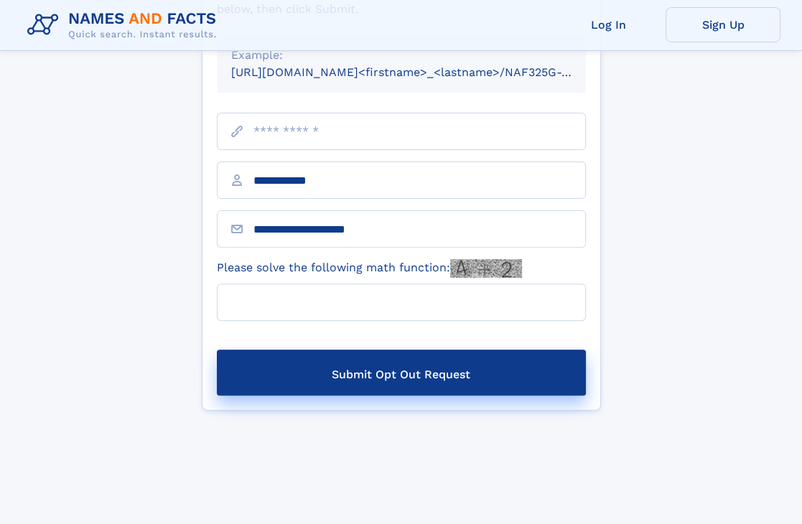 Image resolution: width=802 pixels, height=524 pixels. I want to click on label: Please solve the following math function:, so click(369, 268).